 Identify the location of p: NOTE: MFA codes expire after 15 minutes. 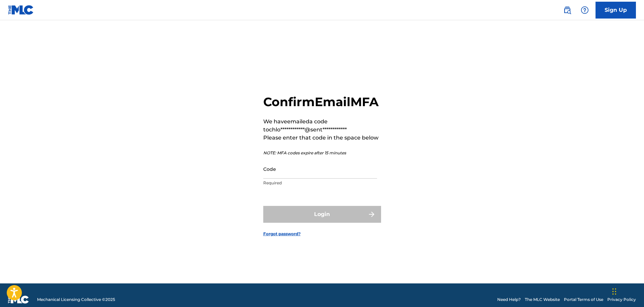
(322, 153).